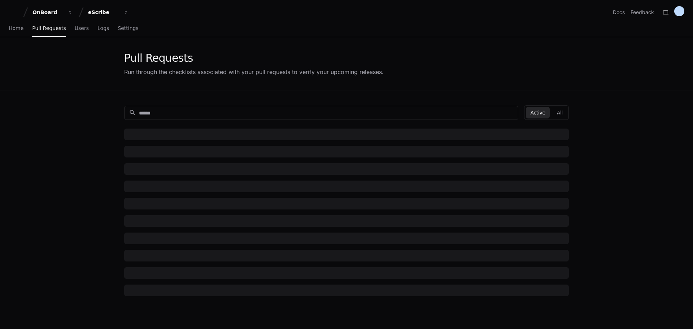 Image resolution: width=693 pixels, height=329 pixels. What do you see at coordinates (538, 113) in the screenshot?
I see `button: Active` at bounding box center [538, 113].